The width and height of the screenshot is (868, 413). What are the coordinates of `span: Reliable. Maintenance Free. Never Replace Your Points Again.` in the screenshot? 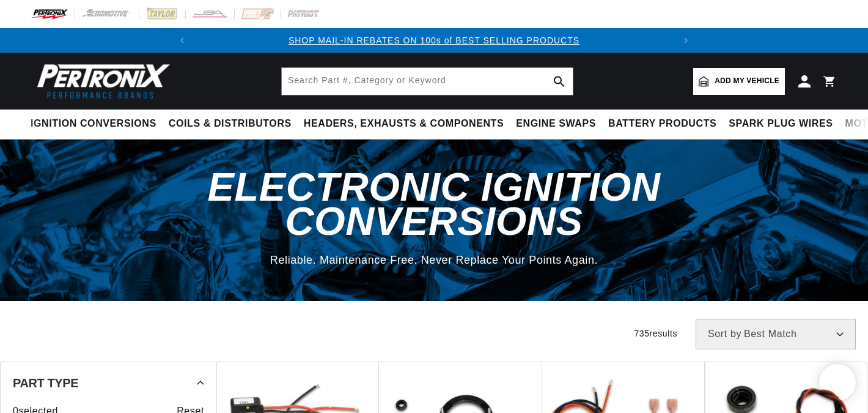 It's located at (434, 260).